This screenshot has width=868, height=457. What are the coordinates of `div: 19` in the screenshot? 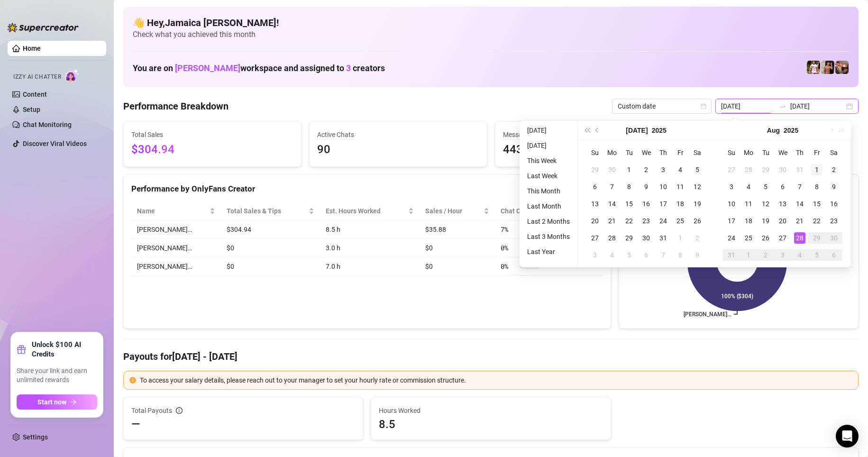 It's located at (766, 221).